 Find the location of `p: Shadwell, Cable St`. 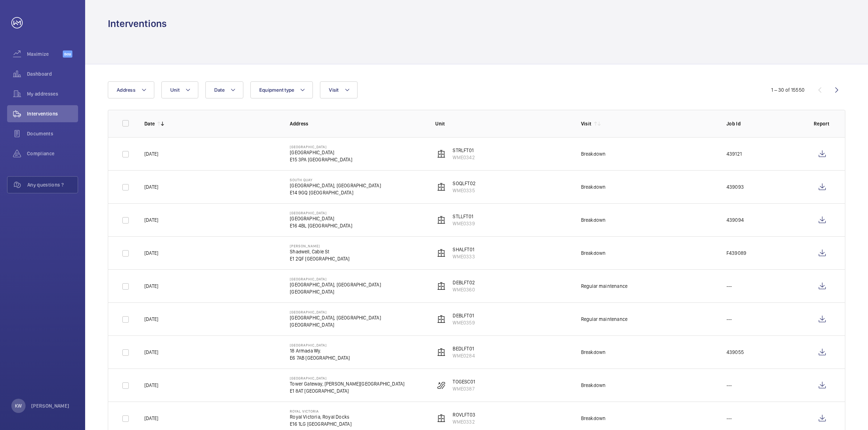

p: Shadwell, Cable St is located at coordinates (319, 252).